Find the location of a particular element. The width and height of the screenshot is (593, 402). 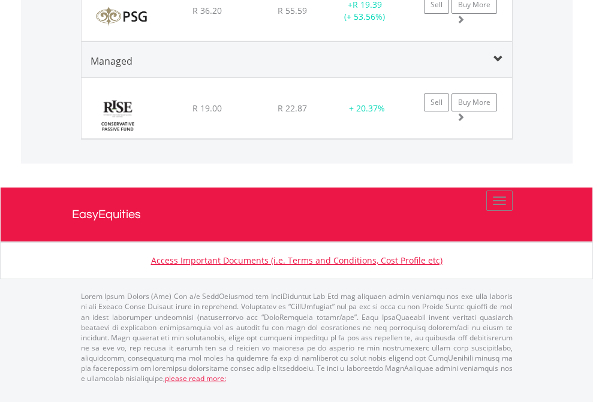

span: R 36.20 is located at coordinates (207, 10).